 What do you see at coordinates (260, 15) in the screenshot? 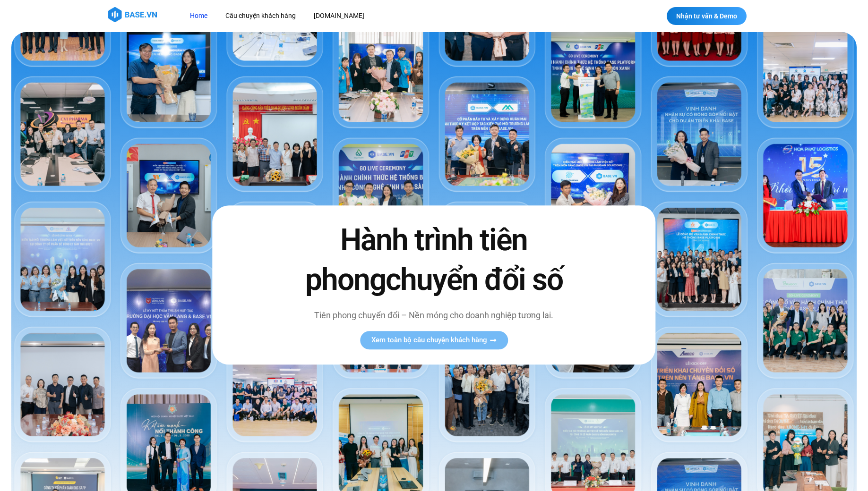
I see `a: Câu chuyện khách hàng` at bounding box center [260, 15].